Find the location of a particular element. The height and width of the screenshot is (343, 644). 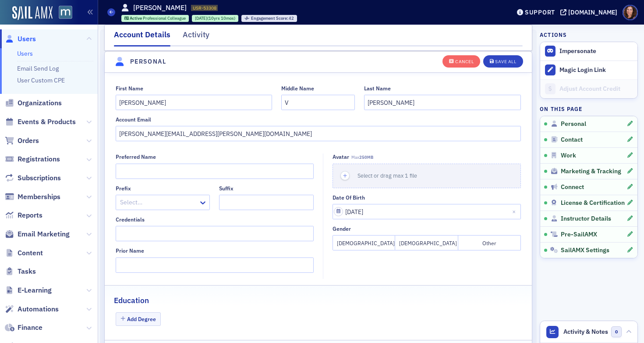

span: Reports is located at coordinates (30, 215).